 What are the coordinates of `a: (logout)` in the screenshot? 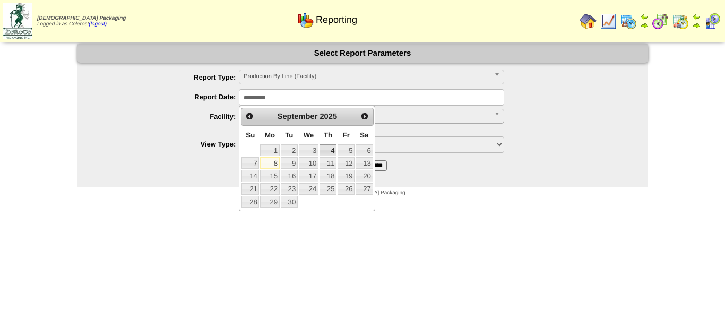 It's located at (98, 24).